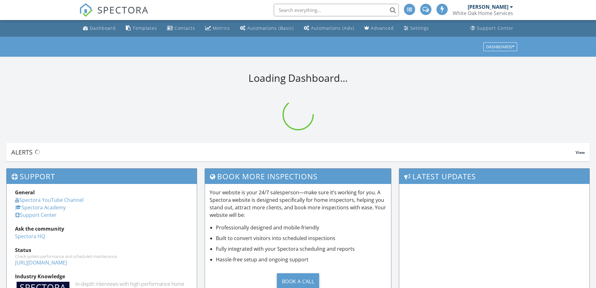 The height and width of the screenshot is (288, 596). I want to click on div: Dashboards, so click(500, 47).